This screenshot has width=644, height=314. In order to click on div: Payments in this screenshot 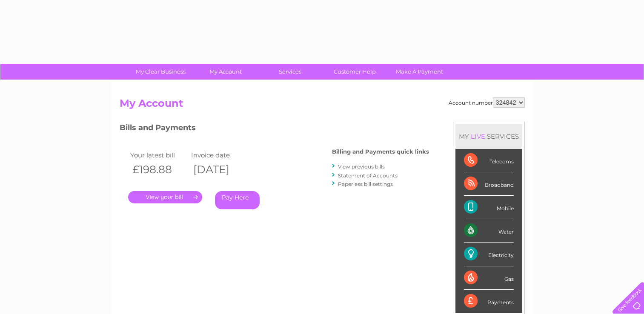, I will do `click(489, 301)`.